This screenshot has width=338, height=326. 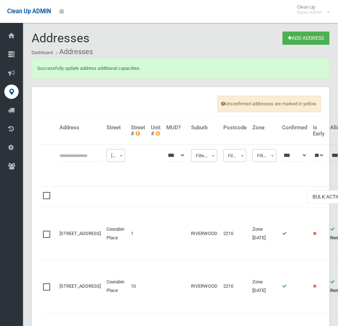 I want to click on td: 10, so click(x=138, y=287).